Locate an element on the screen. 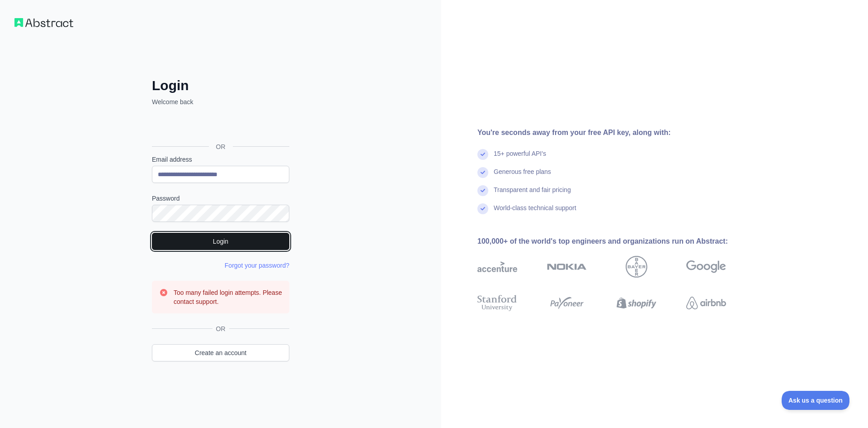 The width and height of the screenshot is (868, 428). div: You're seconds away from your free API key, along with: is located at coordinates (617, 133).